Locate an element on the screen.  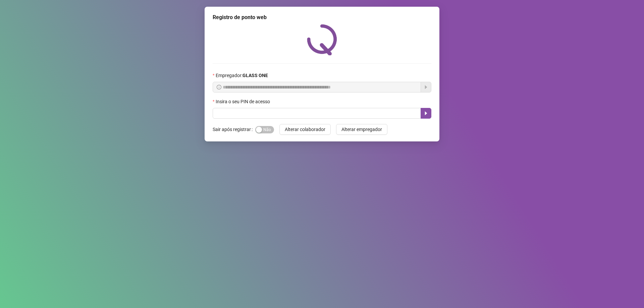
span: Alterar empregador is located at coordinates (362, 129).